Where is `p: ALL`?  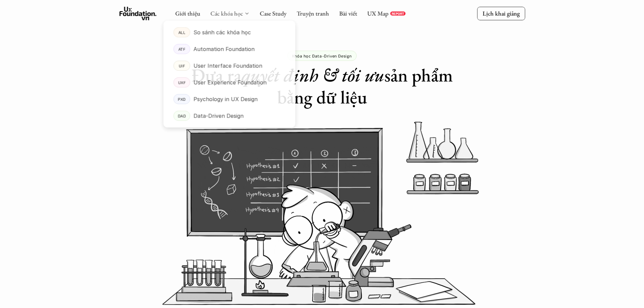 p: ALL is located at coordinates (182, 32).